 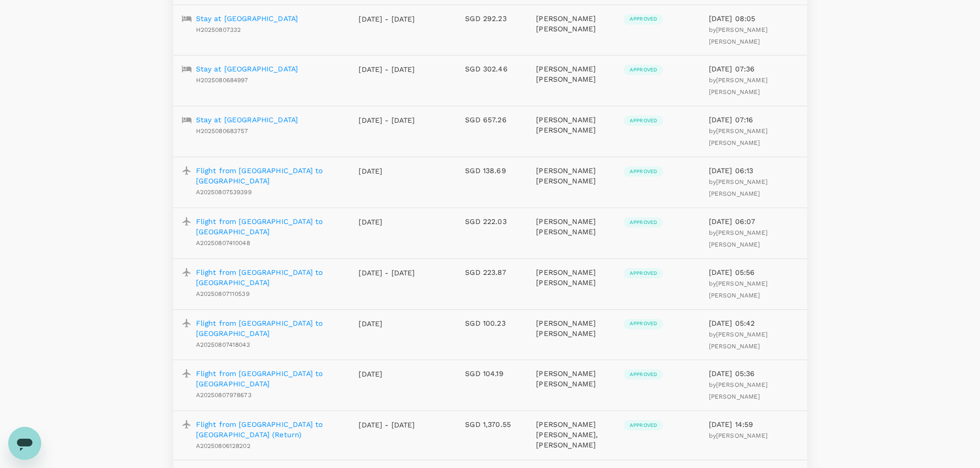 I want to click on span: H2025080683757, so click(x=222, y=131).